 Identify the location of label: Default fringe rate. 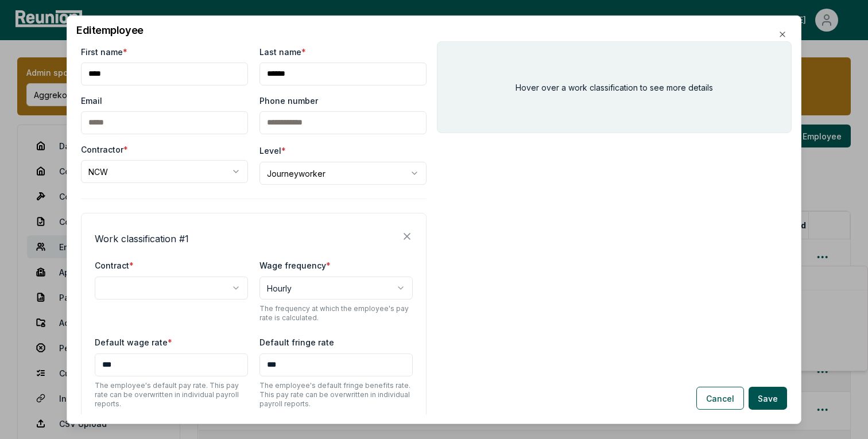
(297, 342).